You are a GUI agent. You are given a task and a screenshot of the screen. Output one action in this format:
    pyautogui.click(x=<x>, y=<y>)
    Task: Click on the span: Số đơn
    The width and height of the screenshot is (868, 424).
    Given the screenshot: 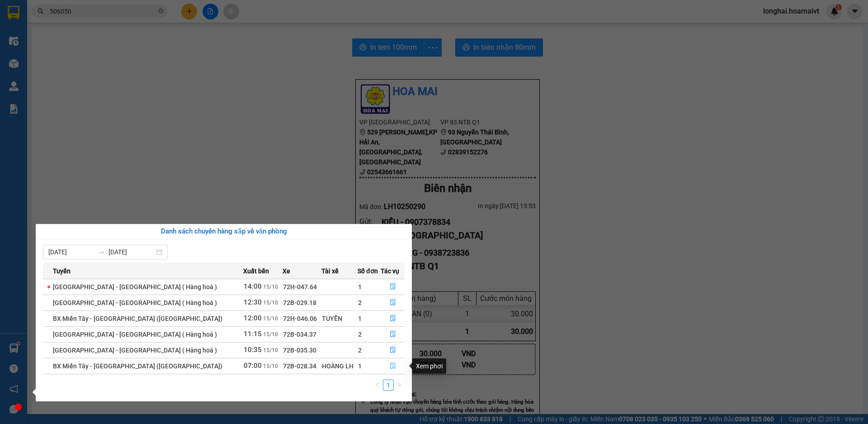 What is the action you would take?
    pyautogui.click(x=368, y=271)
    